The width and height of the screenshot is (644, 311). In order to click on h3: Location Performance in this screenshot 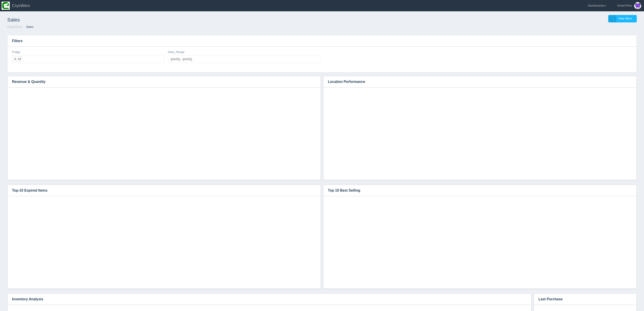, I will do `click(476, 82)`.